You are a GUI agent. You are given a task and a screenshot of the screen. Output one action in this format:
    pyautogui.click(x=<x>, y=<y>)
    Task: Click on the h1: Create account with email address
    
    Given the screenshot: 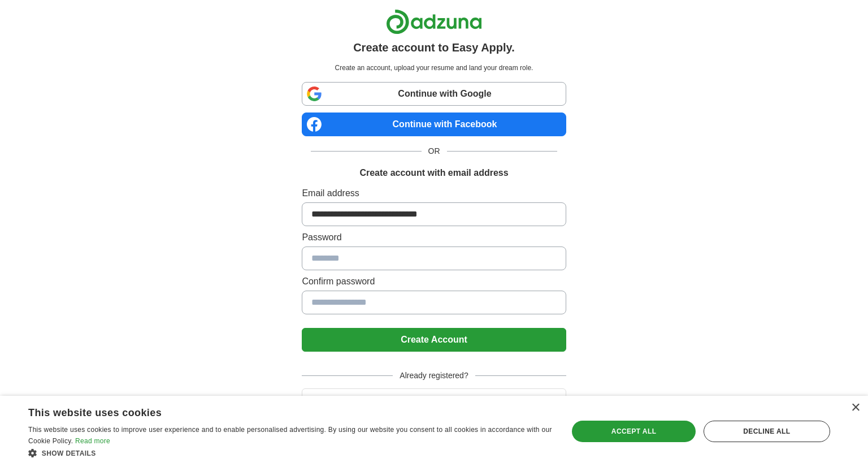 What is the action you would take?
    pyautogui.click(x=433, y=173)
    